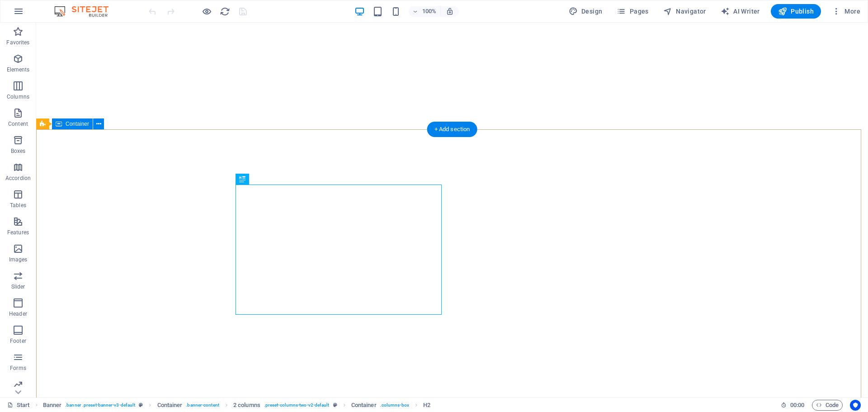  I want to click on button: 100%, so click(424, 11).